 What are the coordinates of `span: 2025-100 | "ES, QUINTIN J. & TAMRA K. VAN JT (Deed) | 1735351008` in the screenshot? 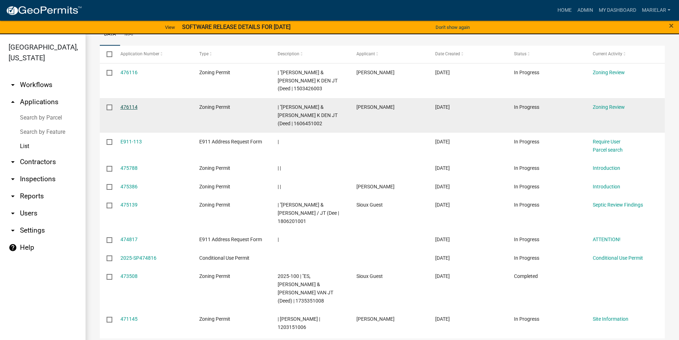 It's located at (306, 288).